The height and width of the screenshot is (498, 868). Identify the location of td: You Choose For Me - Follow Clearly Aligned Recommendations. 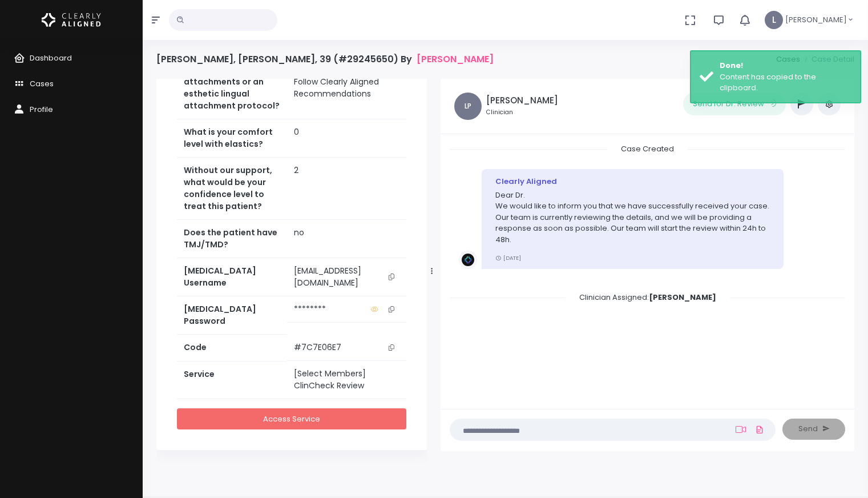
(346, 87).